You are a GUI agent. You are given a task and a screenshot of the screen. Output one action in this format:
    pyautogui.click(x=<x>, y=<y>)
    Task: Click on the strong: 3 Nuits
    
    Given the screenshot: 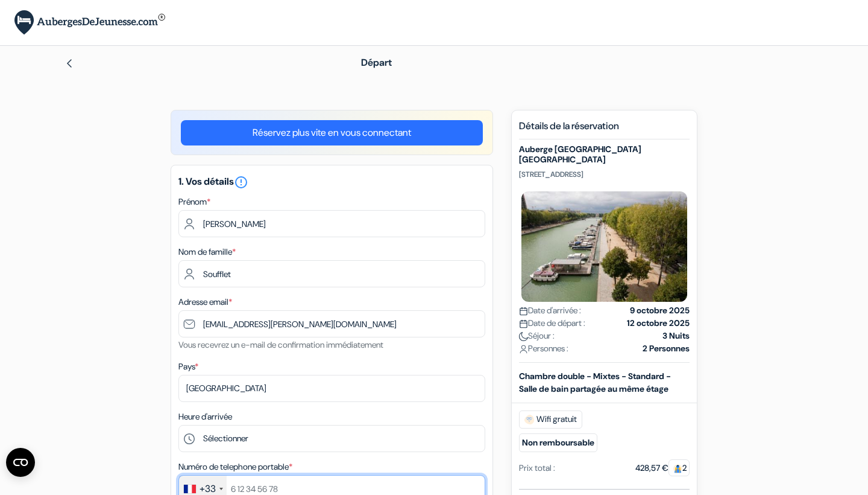 What is the action you would take?
    pyautogui.click(x=676, y=335)
    